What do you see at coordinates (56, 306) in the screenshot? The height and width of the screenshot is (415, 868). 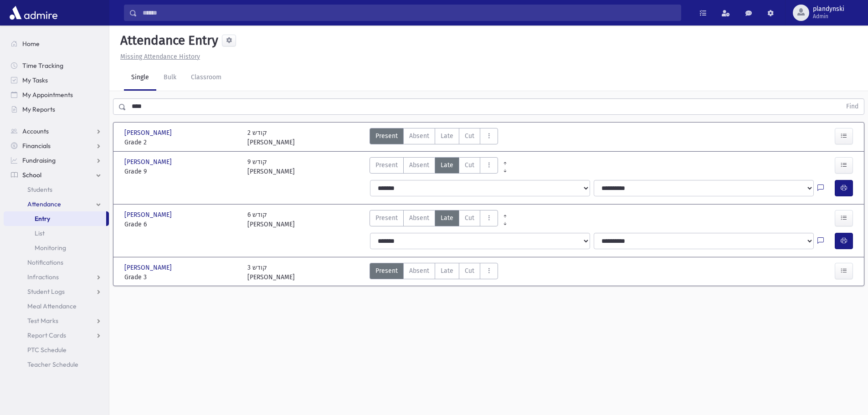 I see `a: Meal Attendance` at bounding box center [56, 306].